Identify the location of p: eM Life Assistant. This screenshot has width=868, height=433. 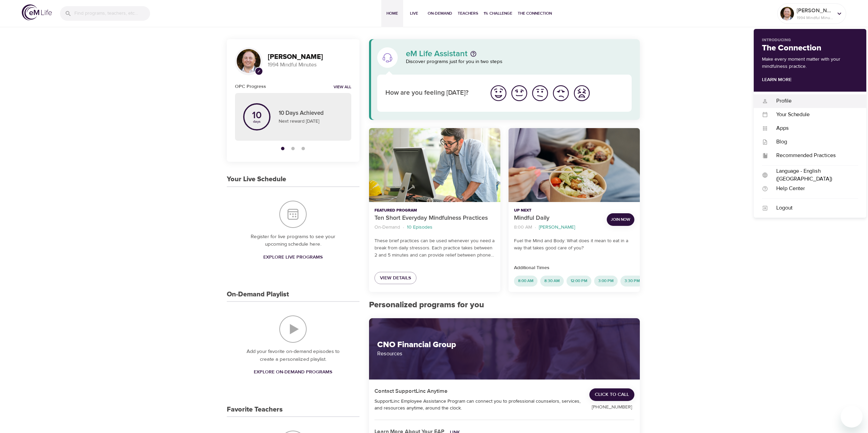
(436, 54).